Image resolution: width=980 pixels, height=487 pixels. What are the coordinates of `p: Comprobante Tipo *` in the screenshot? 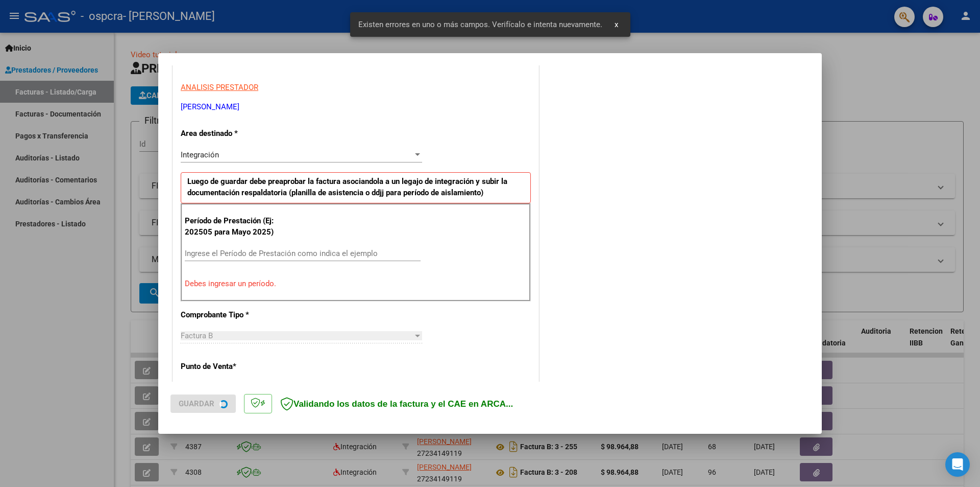 It's located at (234, 314).